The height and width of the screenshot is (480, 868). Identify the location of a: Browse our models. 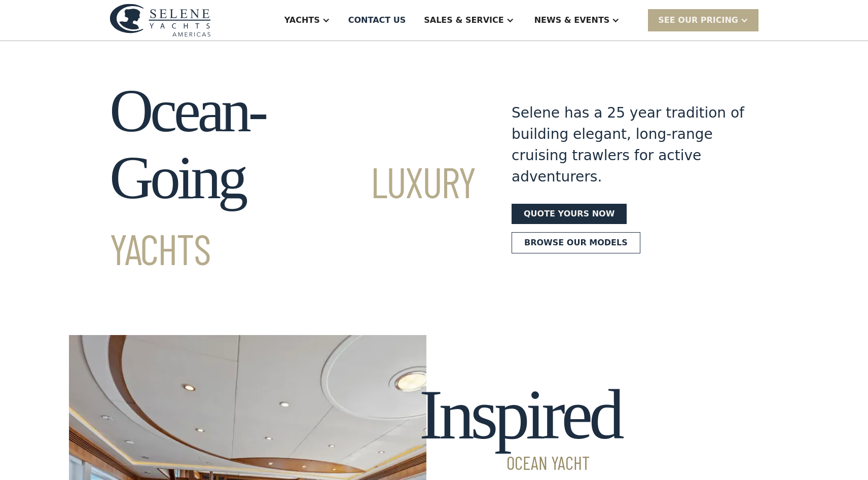
(575, 243).